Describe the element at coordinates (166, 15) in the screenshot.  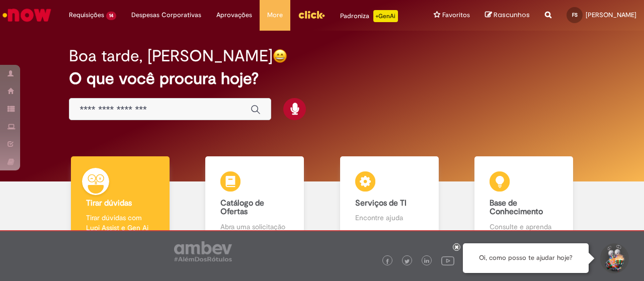
I see `span: Despesas Corporativas` at that location.